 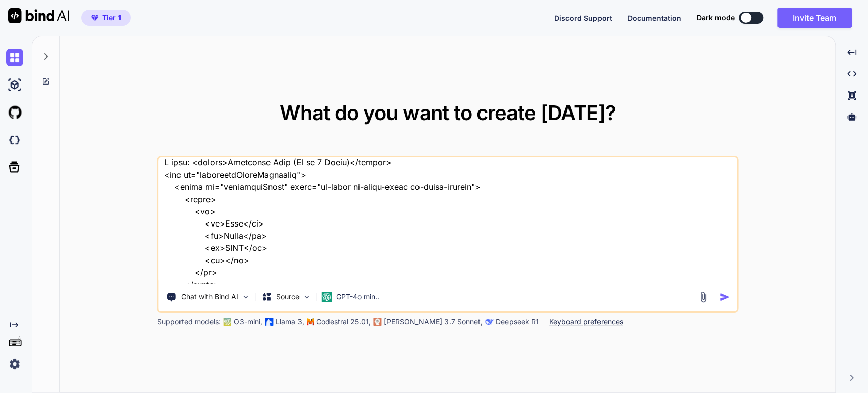 What do you see at coordinates (724, 296) in the screenshot?
I see `img: icon` at bounding box center [724, 296].